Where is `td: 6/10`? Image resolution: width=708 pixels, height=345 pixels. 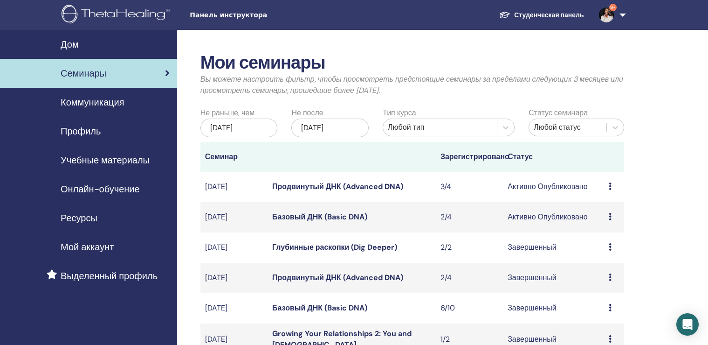 td: 6/10 is located at coordinates (470, 308).